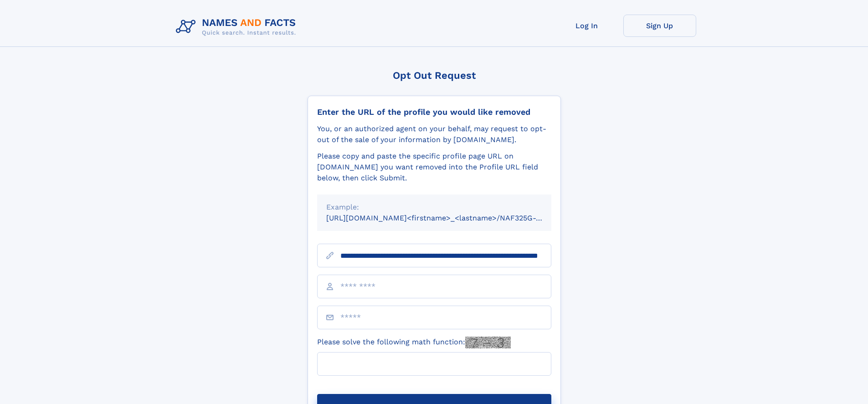 The width and height of the screenshot is (868, 404). Describe the element at coordinates (434, 208) in the screenshot. I see `div: Example:` at that location.